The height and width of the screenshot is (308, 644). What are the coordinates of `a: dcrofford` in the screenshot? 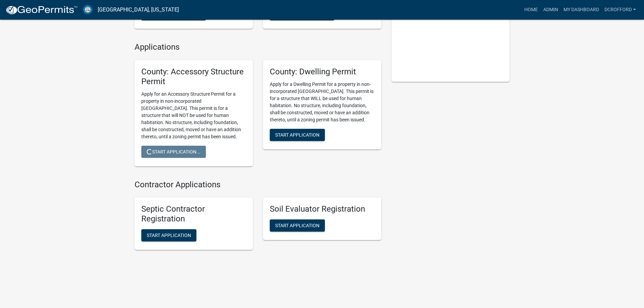 It's located at (620, 10).